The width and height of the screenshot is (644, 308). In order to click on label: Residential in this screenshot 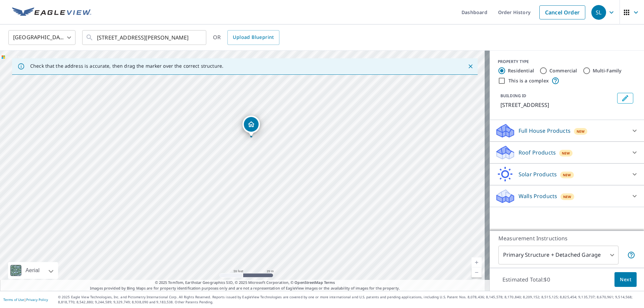, I will do `click(521, 71)`.